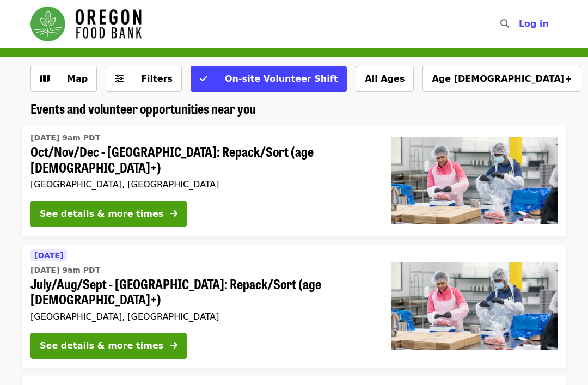 This screenshot has width=588, height=385. What do you see at coordinates (294, 306) in the screenshot?
I see `a: See details for "July/Aug/Sept - Beaverton: Repack/Sort (age 10+)"` at bounding box center [294, 306].